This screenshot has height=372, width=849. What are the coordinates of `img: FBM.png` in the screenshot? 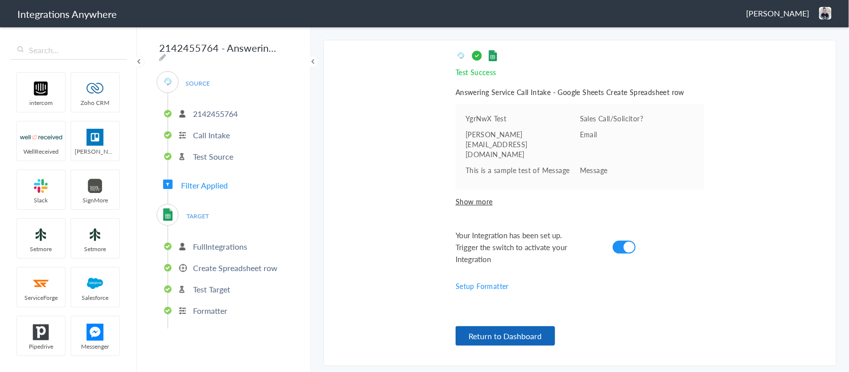 It's located at (95, 332).